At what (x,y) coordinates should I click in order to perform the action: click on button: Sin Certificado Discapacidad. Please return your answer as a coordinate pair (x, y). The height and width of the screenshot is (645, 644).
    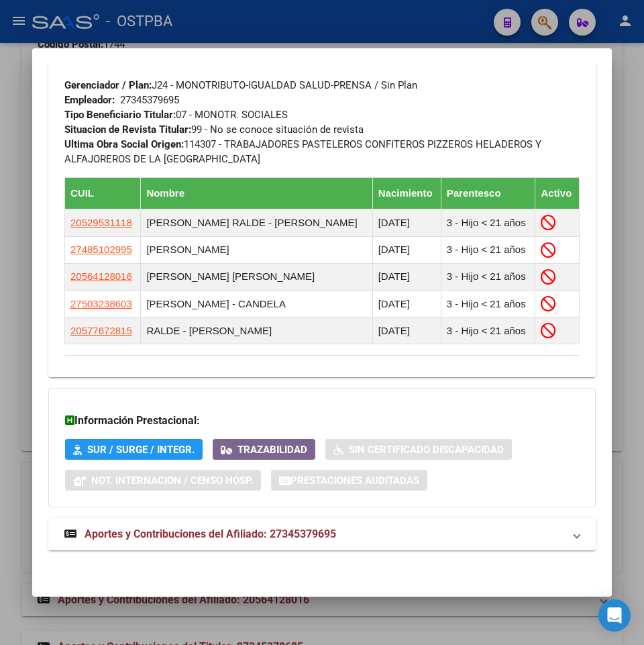
    Looking at the image, I should click on (419, 449).